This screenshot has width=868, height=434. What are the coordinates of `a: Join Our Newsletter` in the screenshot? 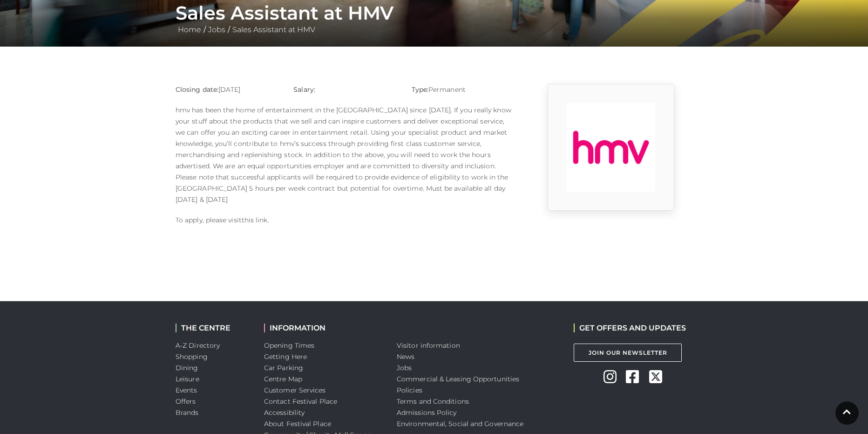 It's located at (628, 353).